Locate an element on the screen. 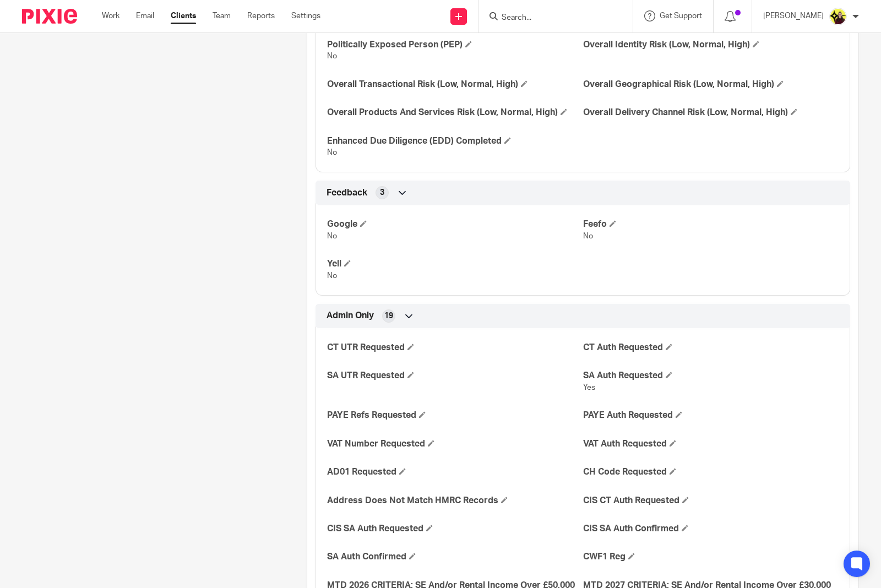  a: Settings is located at coordinates (306, 16).